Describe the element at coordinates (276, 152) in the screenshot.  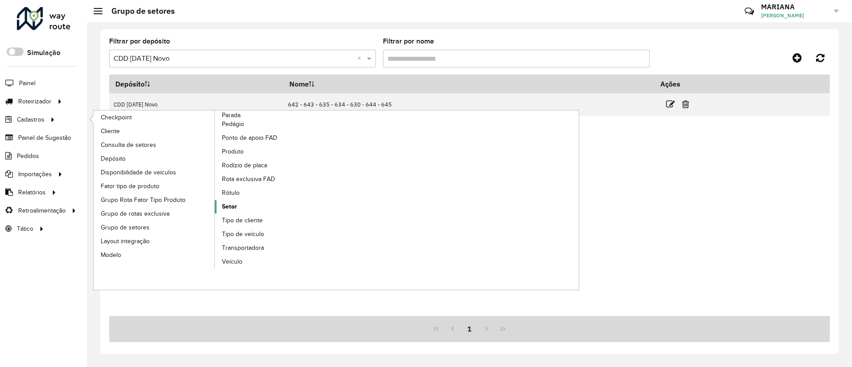
I see `a: Produto` at that location.